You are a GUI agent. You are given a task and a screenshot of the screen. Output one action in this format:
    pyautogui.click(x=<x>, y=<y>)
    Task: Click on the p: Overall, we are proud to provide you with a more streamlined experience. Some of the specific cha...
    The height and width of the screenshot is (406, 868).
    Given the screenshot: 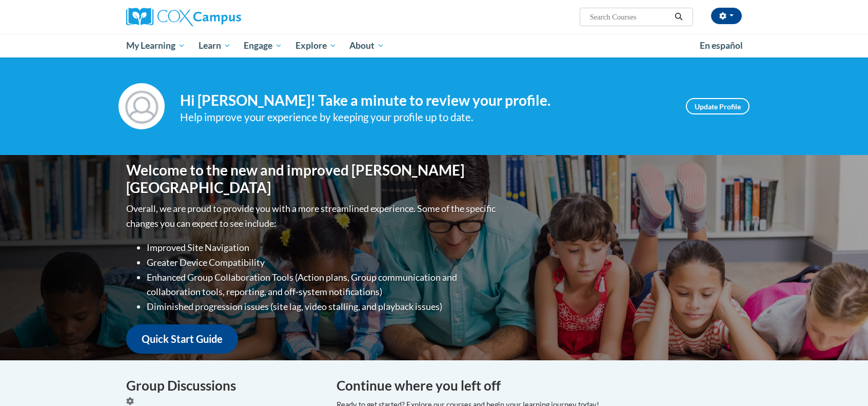 What is the action you would take?
    pyautogui.click(x=312, y=216)
    